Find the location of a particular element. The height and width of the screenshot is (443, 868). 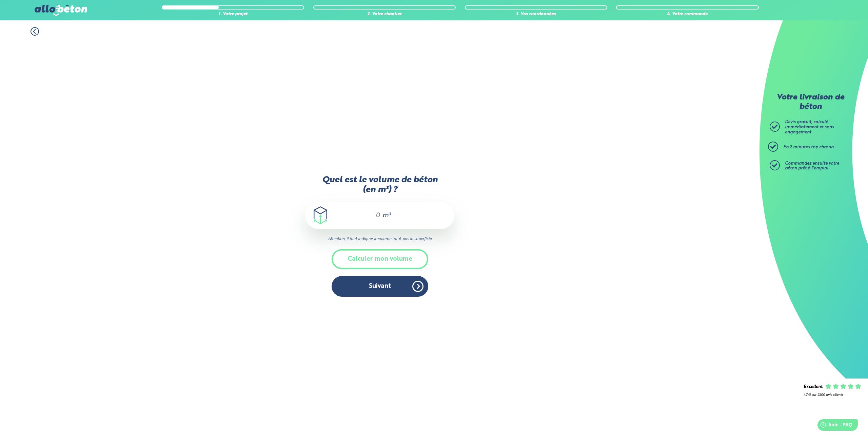

div: 1. Votre projet is located at coordinates (233, 14).